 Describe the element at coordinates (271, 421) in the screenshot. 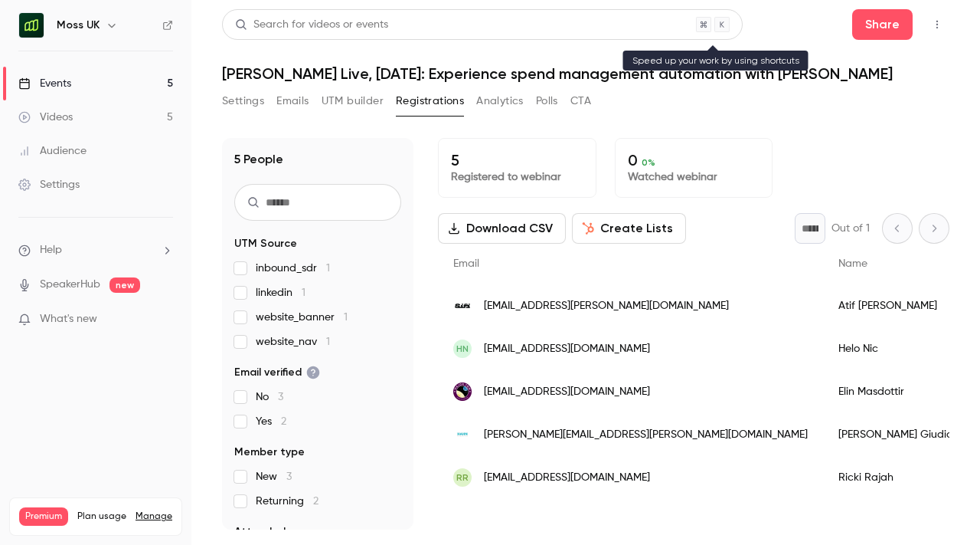

I see `span: Yes` at that location.